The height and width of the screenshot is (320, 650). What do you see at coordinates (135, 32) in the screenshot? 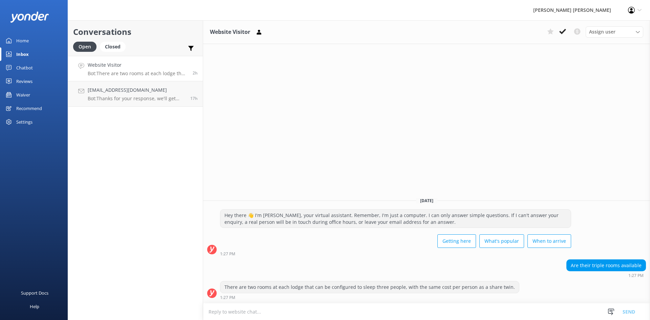
I see `h2: Conversations` at bounding box center [135, 32].